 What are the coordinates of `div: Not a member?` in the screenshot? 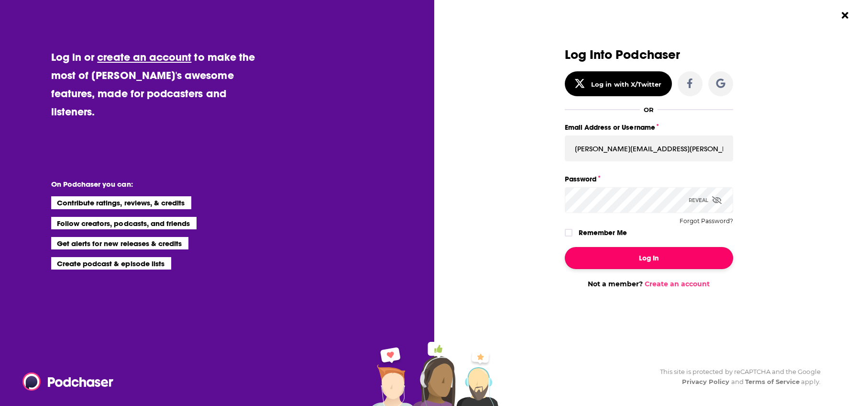 It's located at (649, 284).